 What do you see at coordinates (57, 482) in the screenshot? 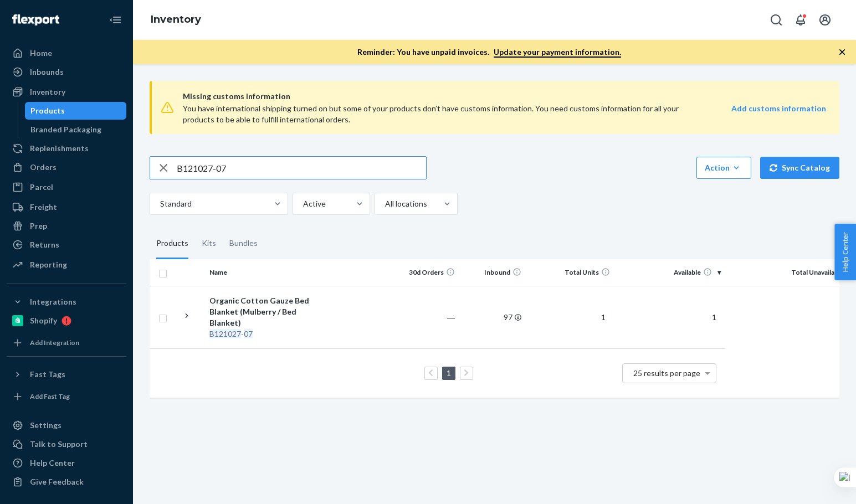
I see `div: Give Feedback` at bounding box center [57, 482].